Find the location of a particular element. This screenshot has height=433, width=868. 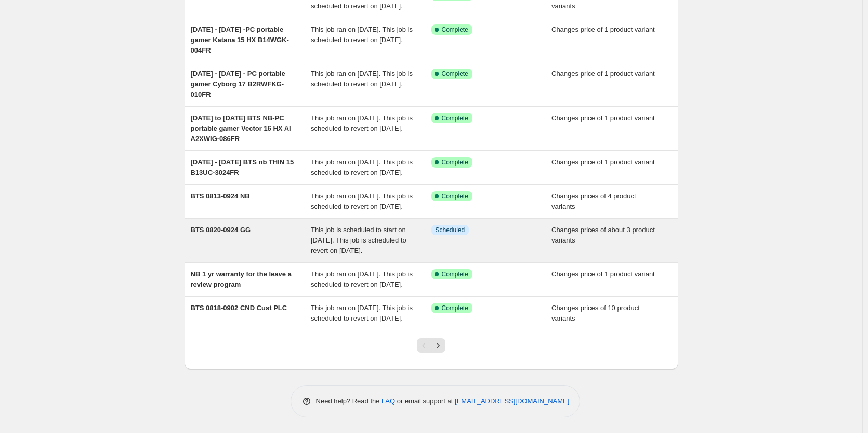

nav: Pagination is located at coordinates (431, 345).